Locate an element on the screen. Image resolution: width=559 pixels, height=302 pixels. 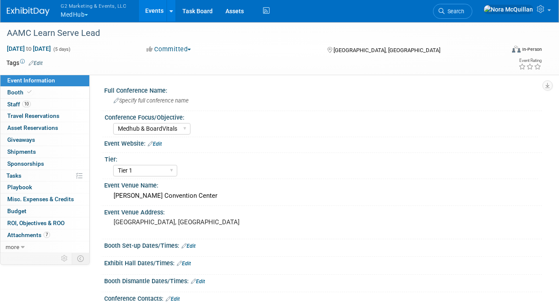
a: Staff10 is located at coordinates (45, 104).